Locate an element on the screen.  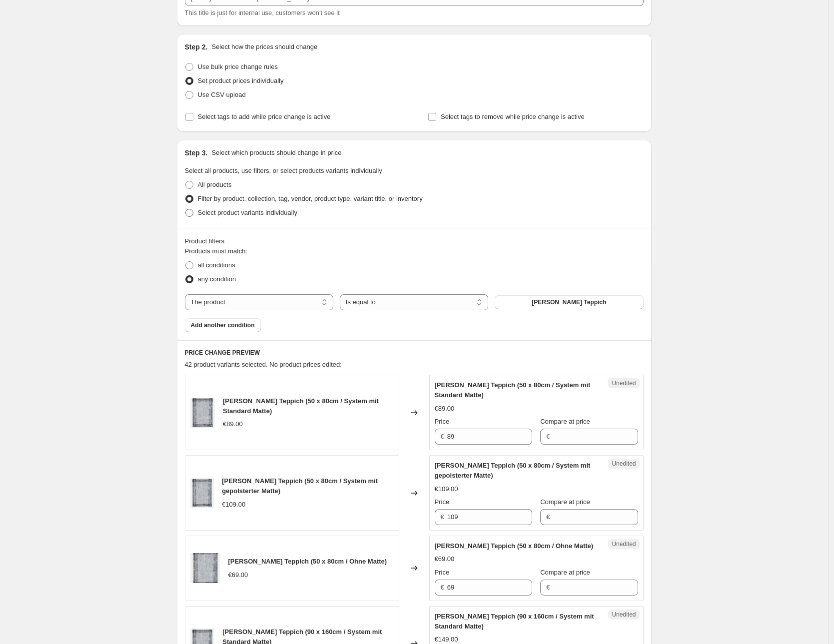
span: Use CSV upload is located at coordinates (222, 94).